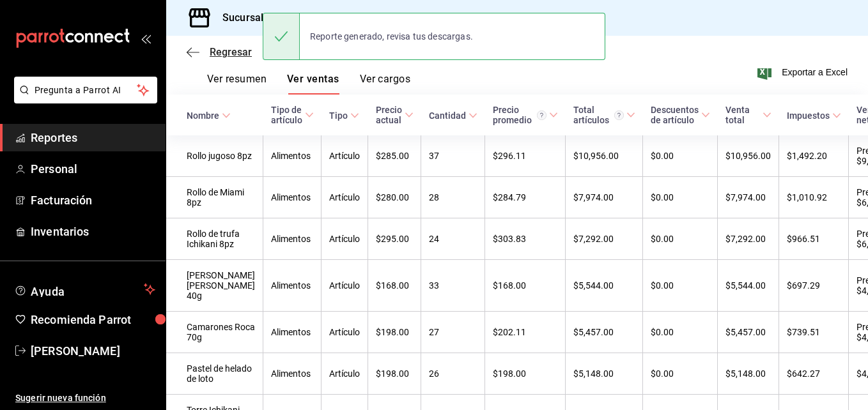 This screenshot has width=868, height=410. Describe the element at coordinates (344, 116) in the screenshot. I see `span: Tipo` at that location.